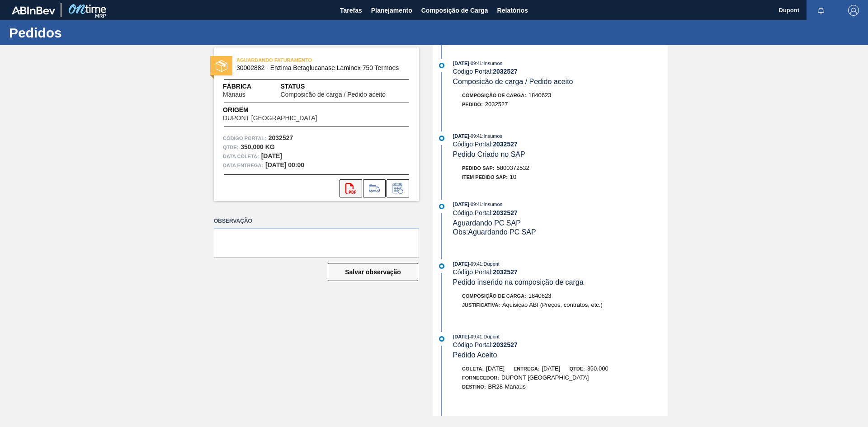 Image resolution: width=868 pixels, height=427 pixels. I want to click on div: Informar alteração no pedido, so click(398, 188).